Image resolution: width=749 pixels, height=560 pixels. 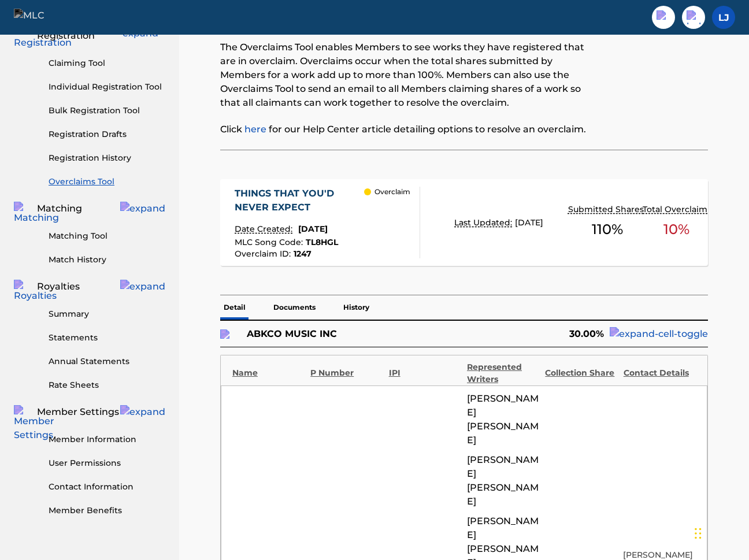 What do you see at coordinates (35, 291) in the screenshot?
I see `img: Royalties` at bounding box center [35, 291].